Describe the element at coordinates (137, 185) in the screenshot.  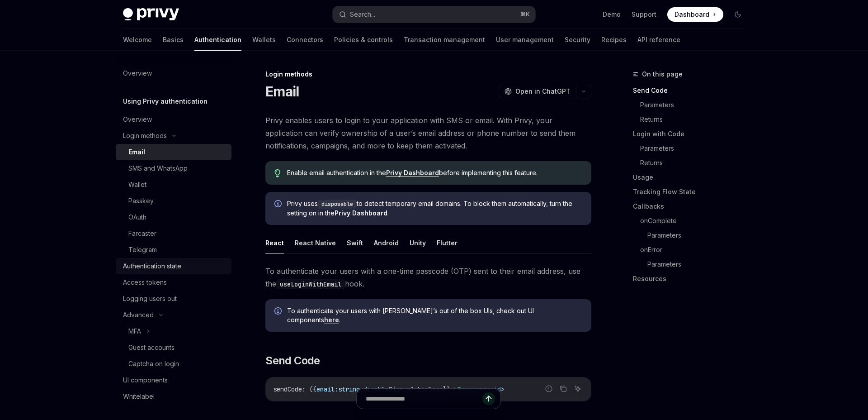
I see `div: Wallet` at that location.